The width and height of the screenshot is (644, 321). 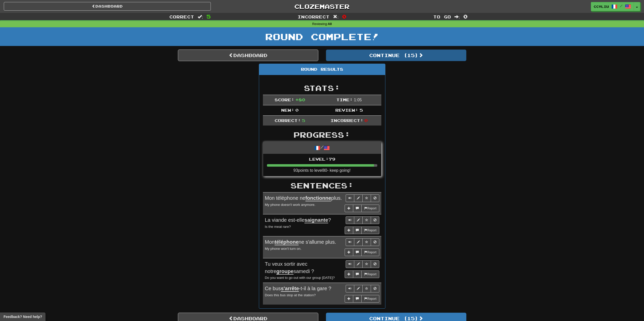 I want to click on span: New:, so click(x=288, y=110).